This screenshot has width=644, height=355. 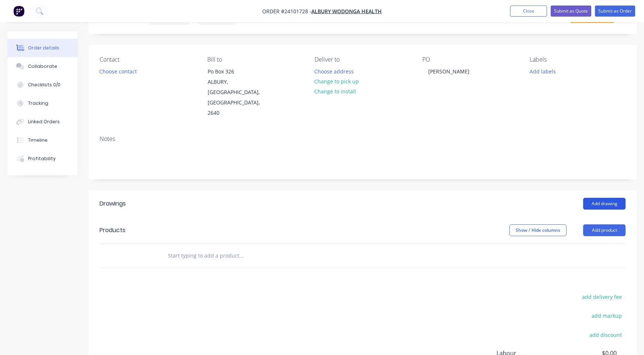 I want to click on button: Close, so click(x=529, y=11).